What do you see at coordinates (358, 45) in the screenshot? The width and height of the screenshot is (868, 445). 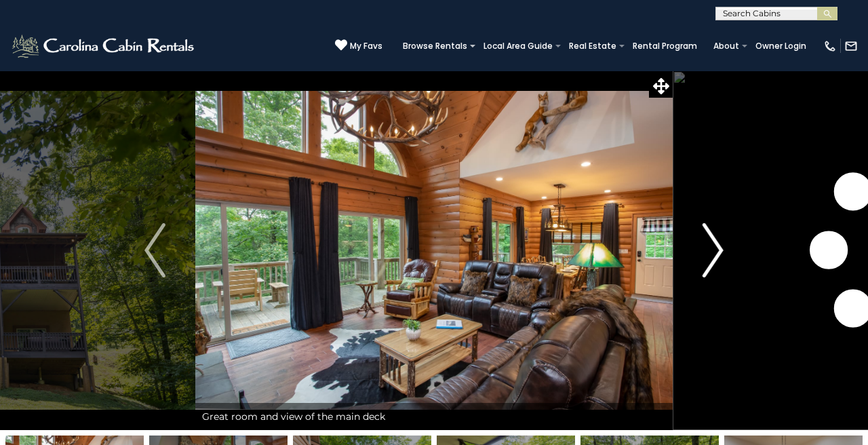 I see `a: My Favs` at bounding box center [358, 45].